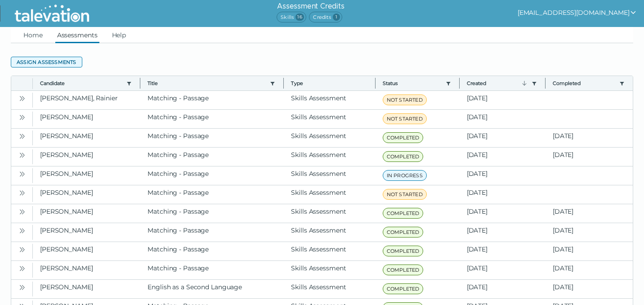 This screenshot has width=644, height=305. I want to click on a: Home, so click(33, 35).